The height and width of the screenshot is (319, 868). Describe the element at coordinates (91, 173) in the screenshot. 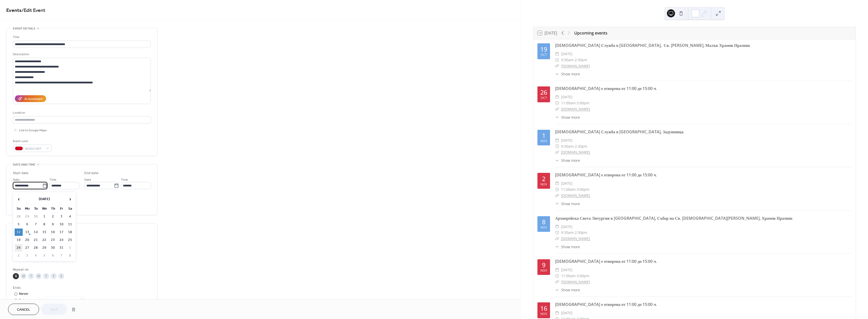

I see `div: End date` at that location.